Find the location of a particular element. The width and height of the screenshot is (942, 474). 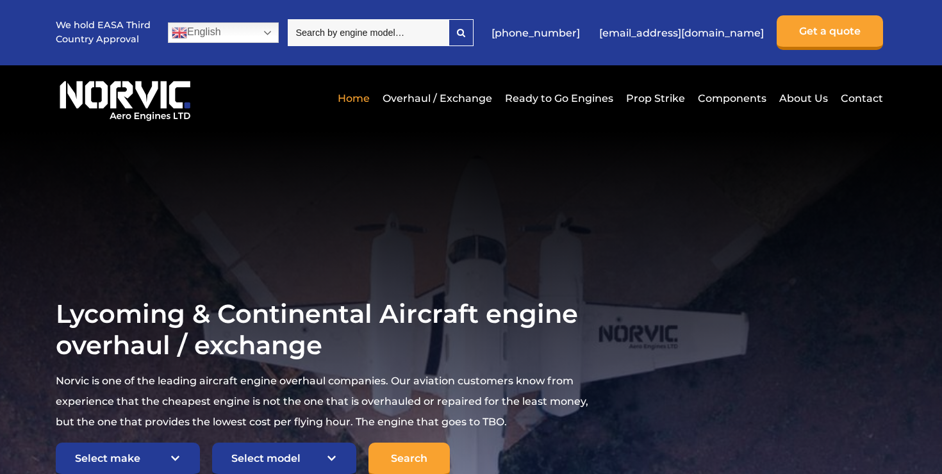

input: Search by engine model… is located at coordinates (368, 33).